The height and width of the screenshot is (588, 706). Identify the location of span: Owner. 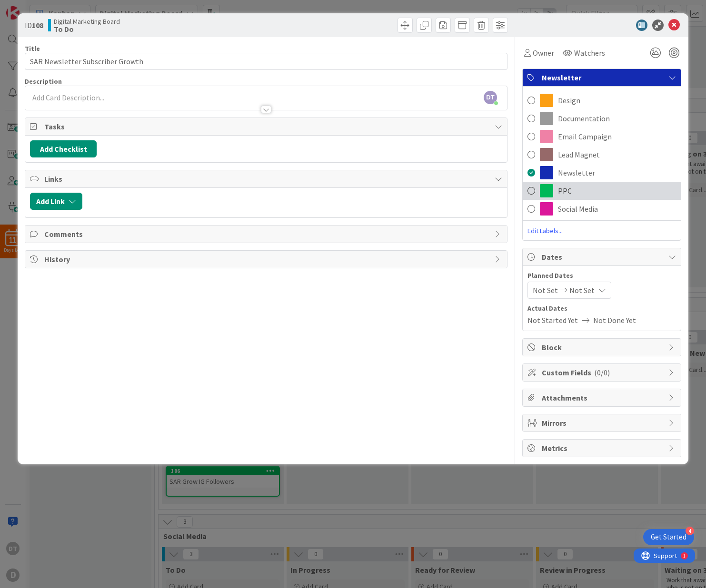
(543, 53).